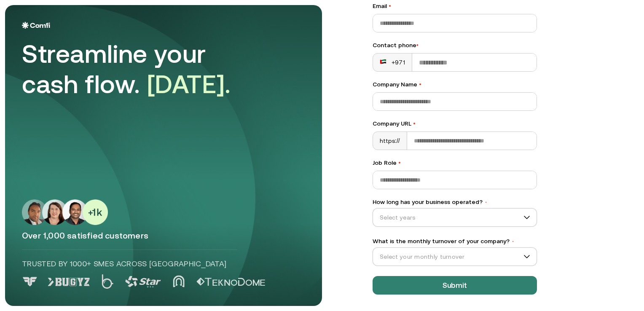 This screenshot has width=644, height=311. I want to click on label: Company Name, so click(454, 85).